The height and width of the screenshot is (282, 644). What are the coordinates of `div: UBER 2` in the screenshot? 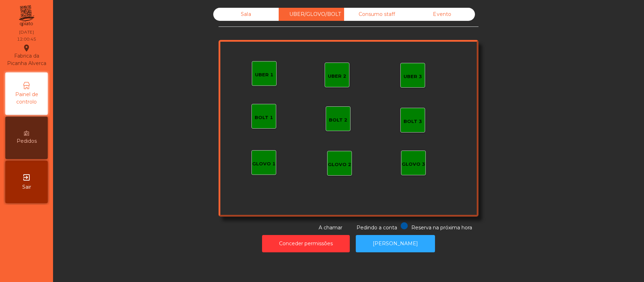 It's located at (337, 76).